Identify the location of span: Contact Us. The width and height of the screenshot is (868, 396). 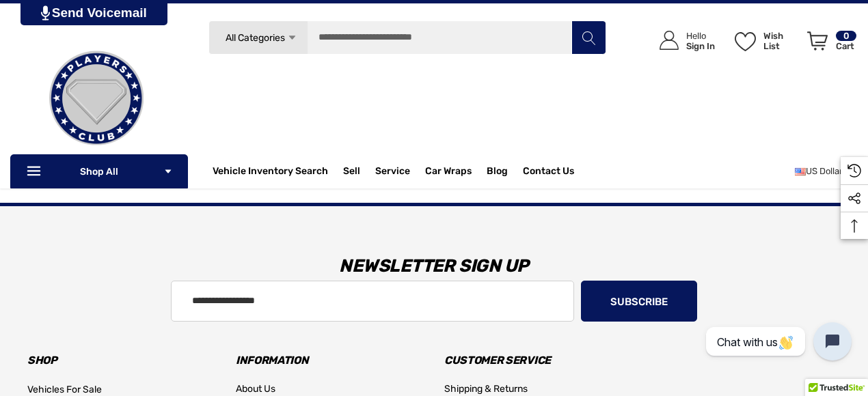
(548, 173).